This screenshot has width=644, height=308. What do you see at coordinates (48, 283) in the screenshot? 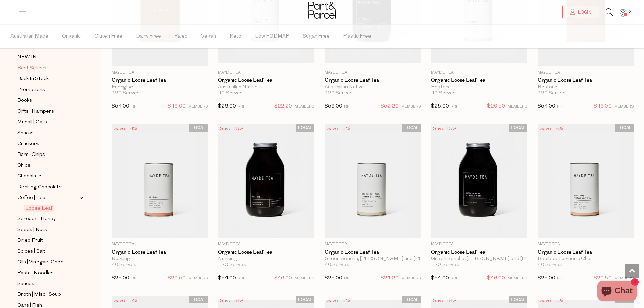
I see `a: Sauces` at bounding box center [48, 283].